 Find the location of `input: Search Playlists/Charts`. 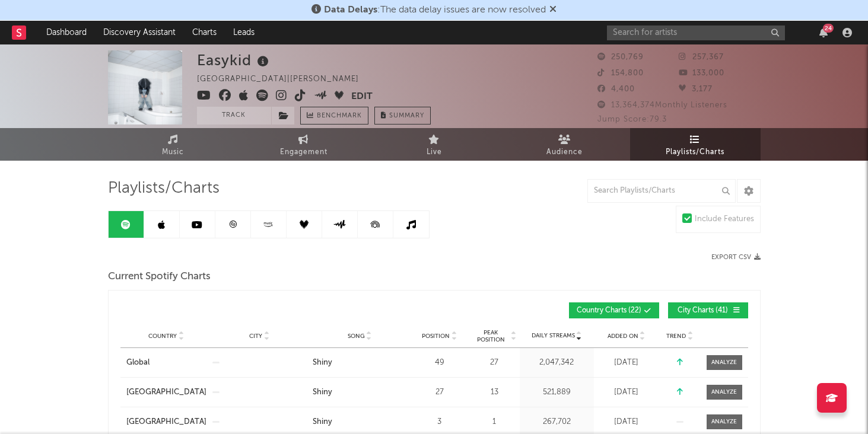

input: Search Playlists/Charts is located at coordinates (661, 191).